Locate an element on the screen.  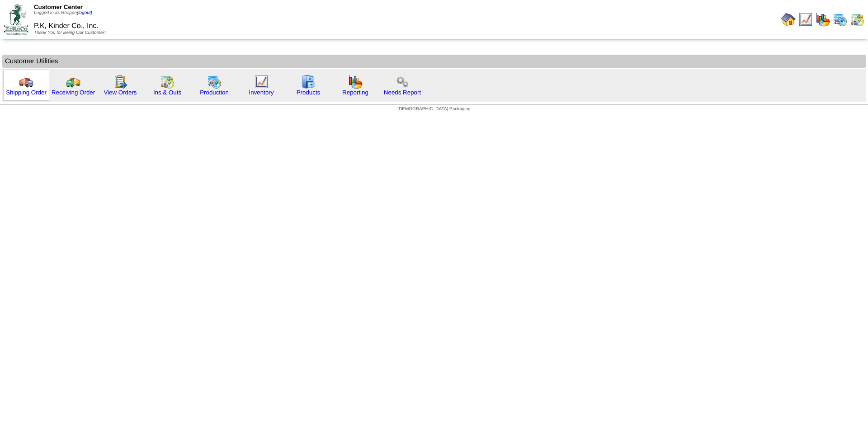
td: Customer Utilities is located at coordinates (434, 61).